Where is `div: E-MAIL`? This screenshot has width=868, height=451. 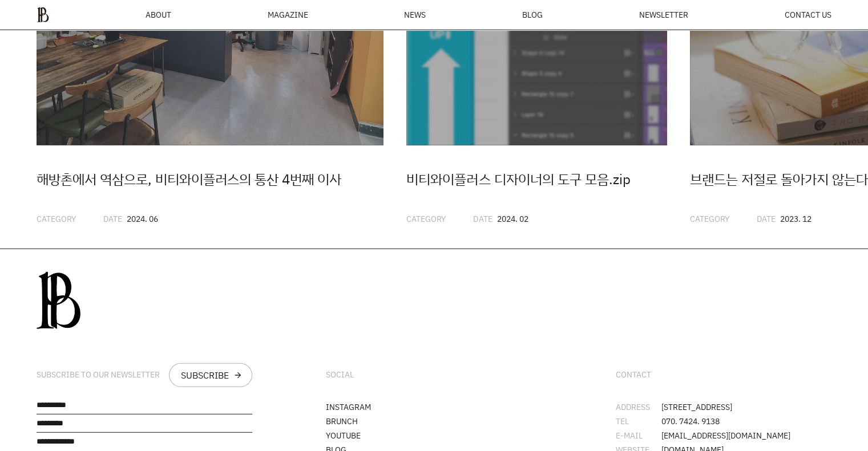 div: E-MAIL is located at coordinates (638, 436).